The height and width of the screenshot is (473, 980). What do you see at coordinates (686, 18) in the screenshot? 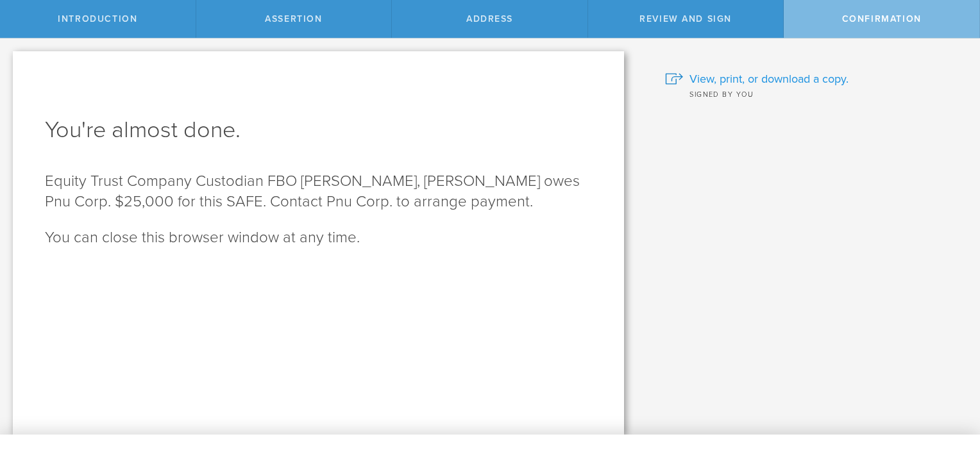
I see `span: Review and Sign` at bounding box center [686, 18].